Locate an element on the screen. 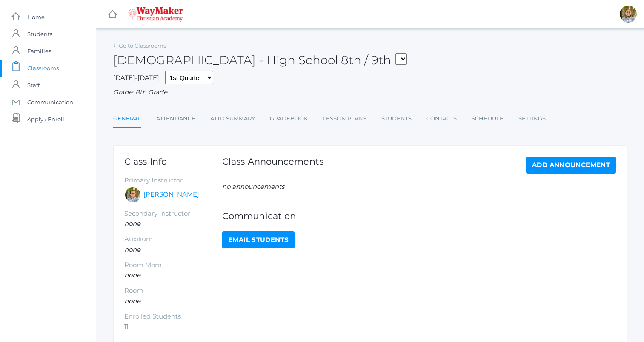 The width and height of the screenshot is (644, 342). a: Add Announcement is located at coordinates (571, 165).